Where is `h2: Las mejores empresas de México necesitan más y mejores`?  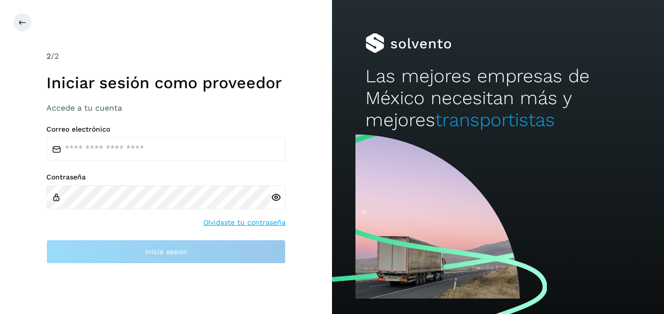 h2: Las mejores empresas de México necesitan más y mejores is located at coordinates (498, 98).